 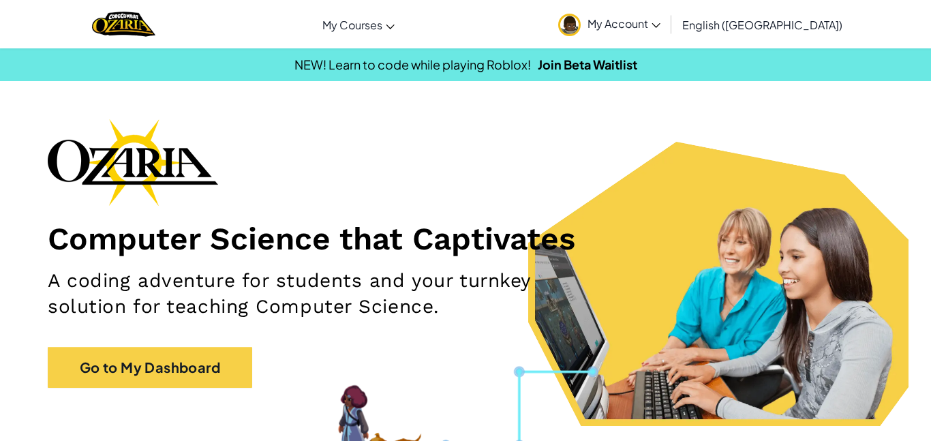 I want to click on img: Ozaria branding logo, so click(x=133, y=162).